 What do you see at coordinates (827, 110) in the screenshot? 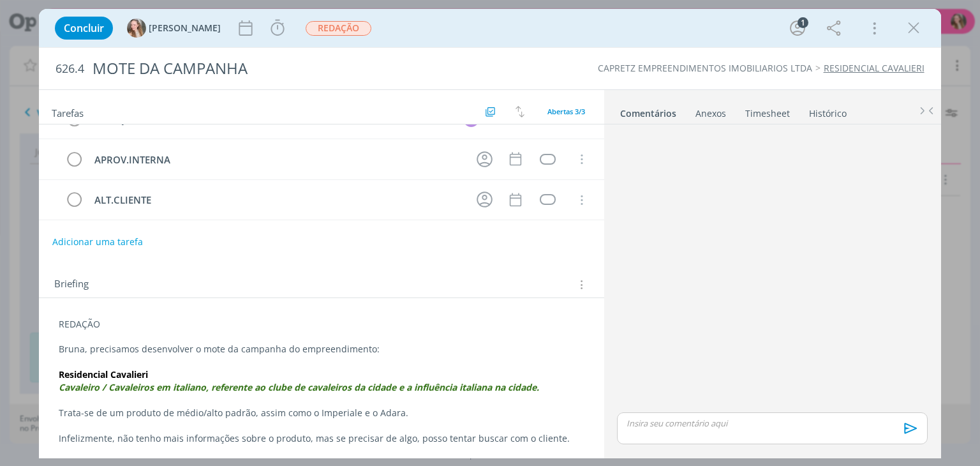
I see `a: Histórico` at bounding box center [827, 110].